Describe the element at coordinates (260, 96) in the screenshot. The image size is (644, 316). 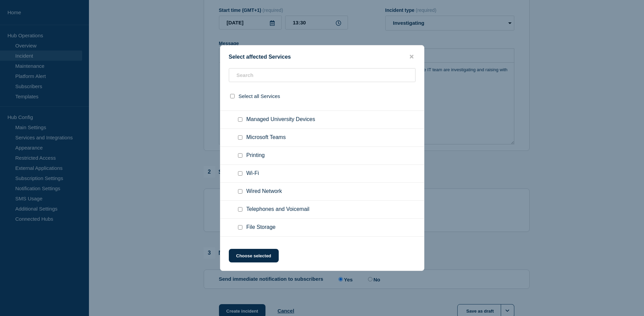
I see `span: Select all Services` at that location.